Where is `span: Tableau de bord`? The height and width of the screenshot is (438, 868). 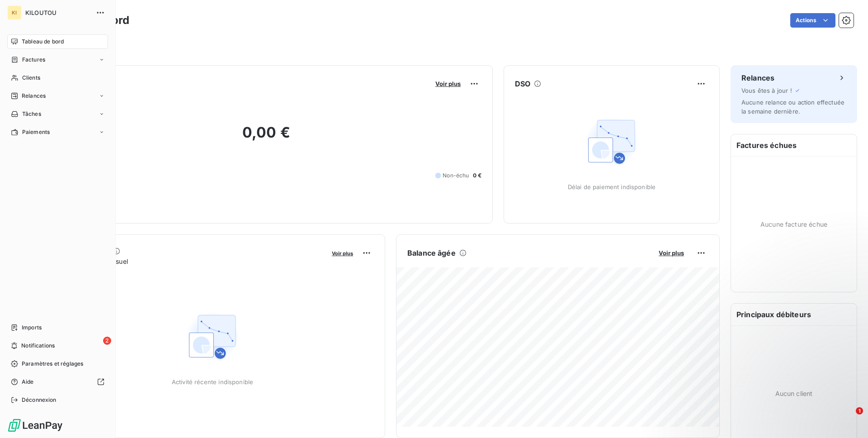 span: Tableau de bord is located at coordinates (42, 41).